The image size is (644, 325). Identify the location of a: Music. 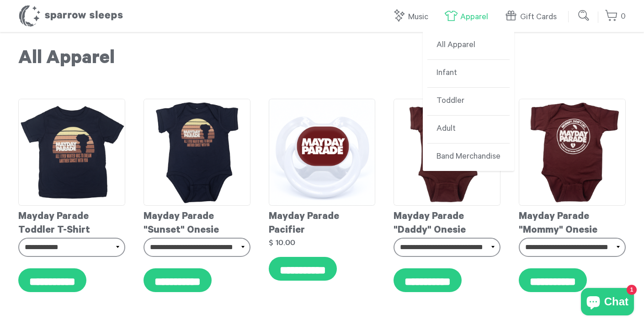
(412, 17).